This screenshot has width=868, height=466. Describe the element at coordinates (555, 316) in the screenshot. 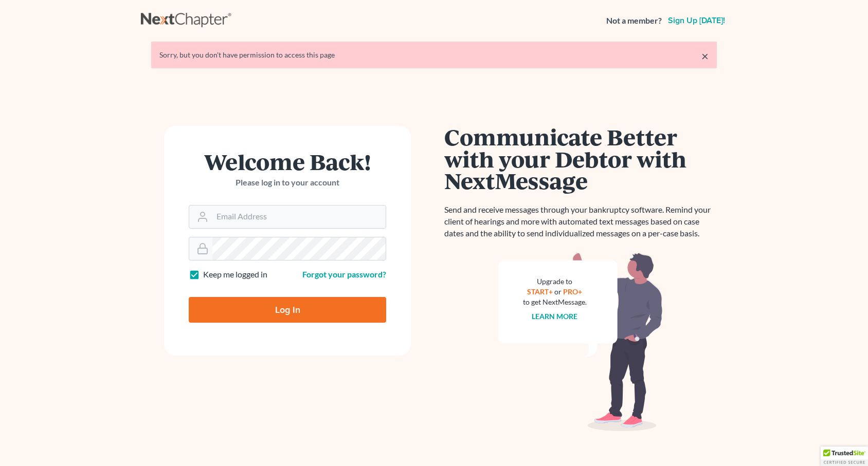

I see `a: Learn more` at that location.